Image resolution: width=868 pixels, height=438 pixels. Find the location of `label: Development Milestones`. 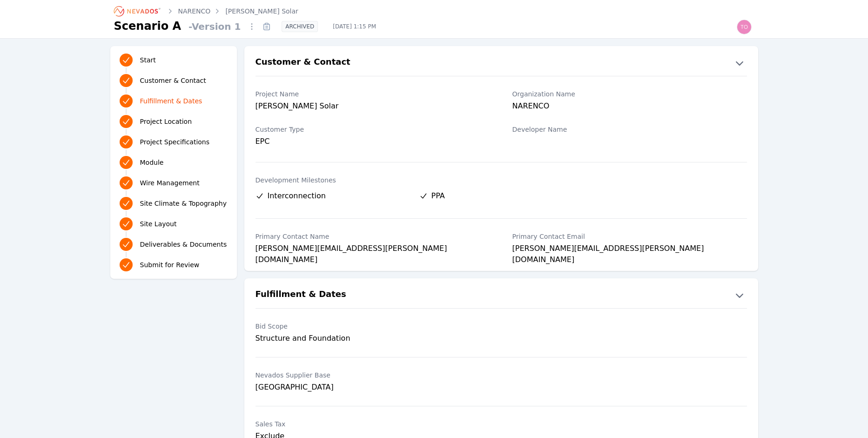

label: Development Milestones is located at coordinates (501, 180).